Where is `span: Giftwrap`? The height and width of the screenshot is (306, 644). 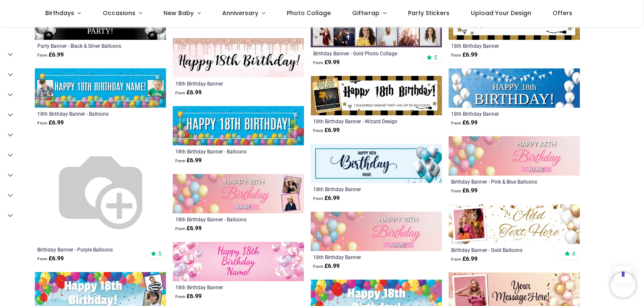 span: Giftwrap is located at coordinates (366, 13).